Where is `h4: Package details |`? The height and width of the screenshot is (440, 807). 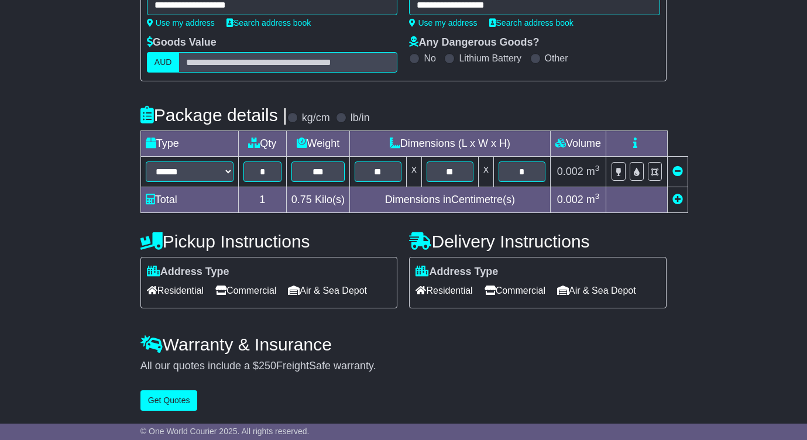 h4: Package details | is located at coordinates (214, 115).